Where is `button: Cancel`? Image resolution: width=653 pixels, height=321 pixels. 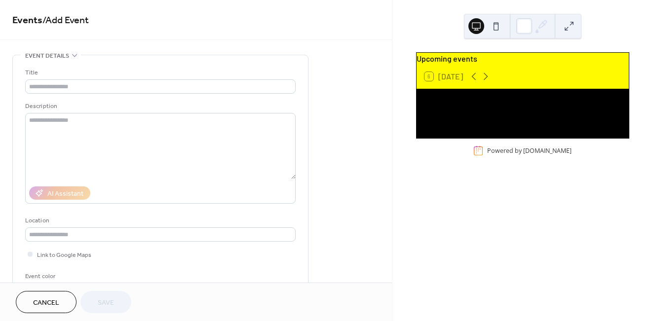
button: Cancel is located at coordinates (46, 302).